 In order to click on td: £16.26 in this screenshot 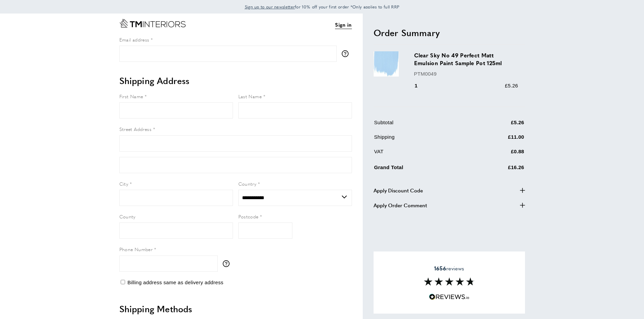, I will do `click(497, 169)`.